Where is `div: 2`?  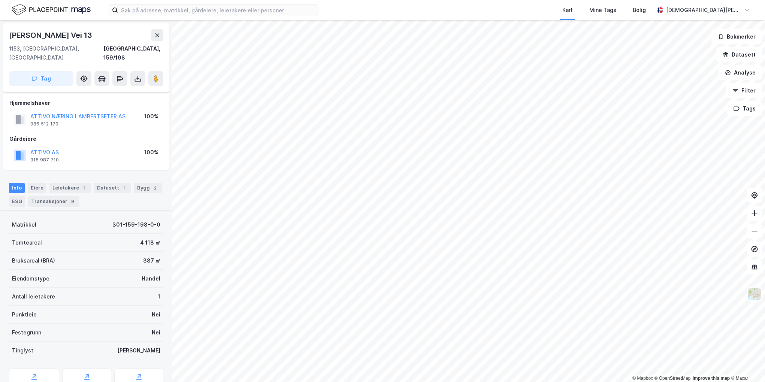
div: 2 is located at coordinates (155, 188).